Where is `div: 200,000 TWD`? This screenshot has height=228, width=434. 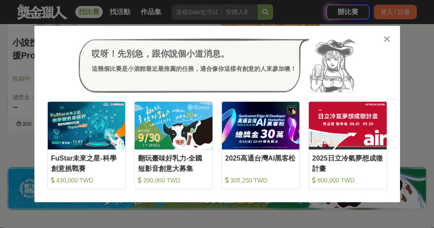
div: 200,000 TWD is located at coordinates (173, 181).